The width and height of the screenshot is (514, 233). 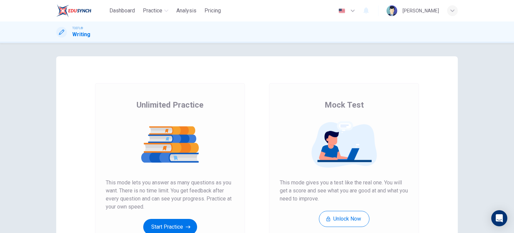 What do you see at coordinates (213, 11) in the screenshot?
I see `a: Pricing` at bounding box center [213, 11].